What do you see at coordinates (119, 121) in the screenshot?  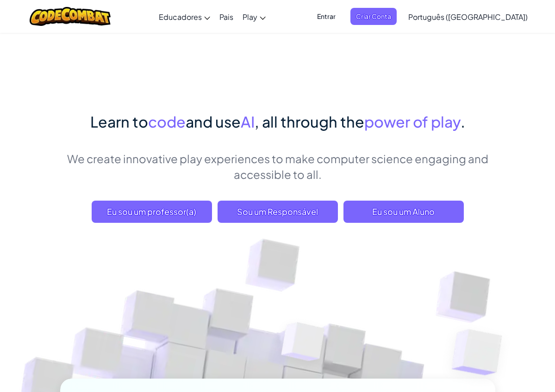 I see `span: Learn to` at bounding box center [119, 121].